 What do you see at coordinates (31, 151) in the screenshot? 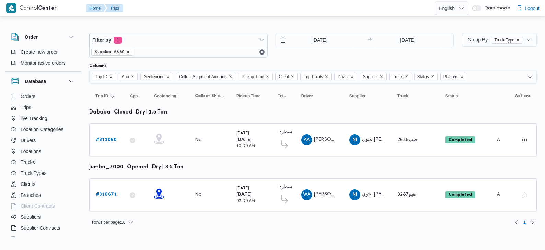
I see `span: Locations` at bounding box center [31, 151].